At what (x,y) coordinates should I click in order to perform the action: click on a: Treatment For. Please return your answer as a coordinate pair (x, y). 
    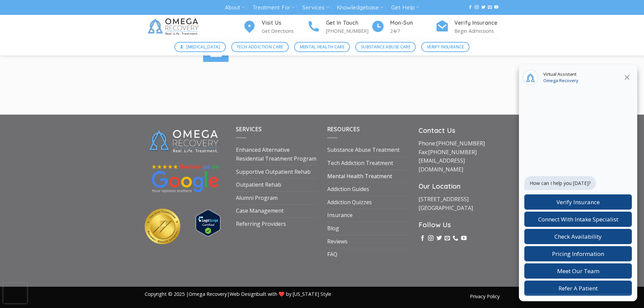
    Looking at the image, I should click on (273, 7).